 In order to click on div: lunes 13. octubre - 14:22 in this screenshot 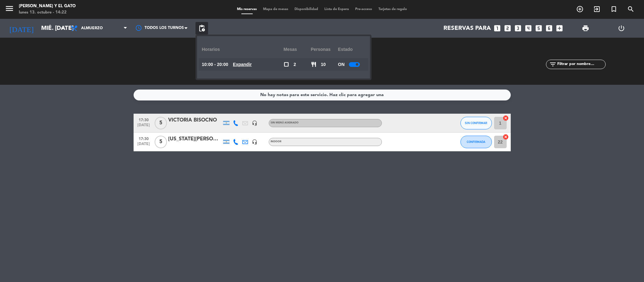, I will do `click(47, 13)`.